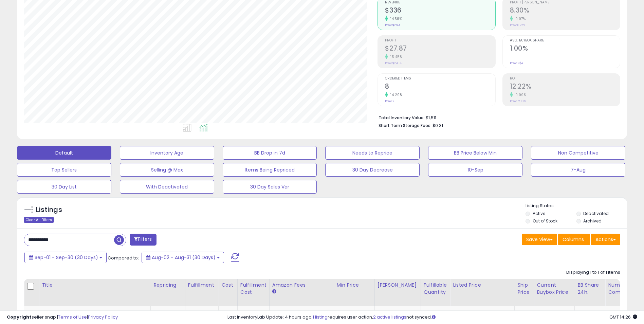 The width and height of the screenshot is (644, 324). What do you see at coordinates (438, 125) in the screenshot?
I see `span: $0.31` at bounding box center [438, 125].